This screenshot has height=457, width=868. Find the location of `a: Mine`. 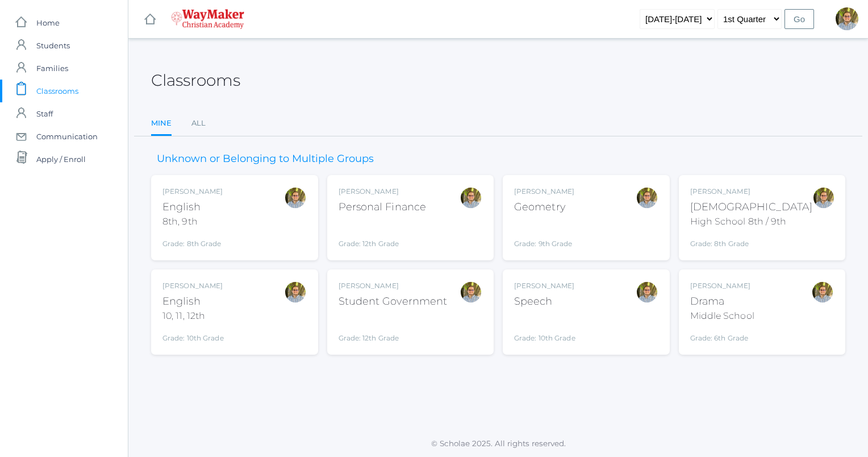

a: Mine is located at coordinates (162, 124).